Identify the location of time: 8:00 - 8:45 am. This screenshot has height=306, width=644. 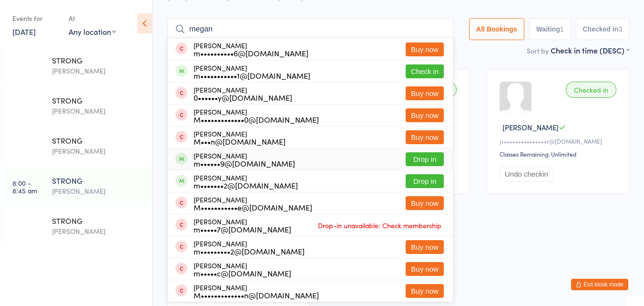
(25, 186).